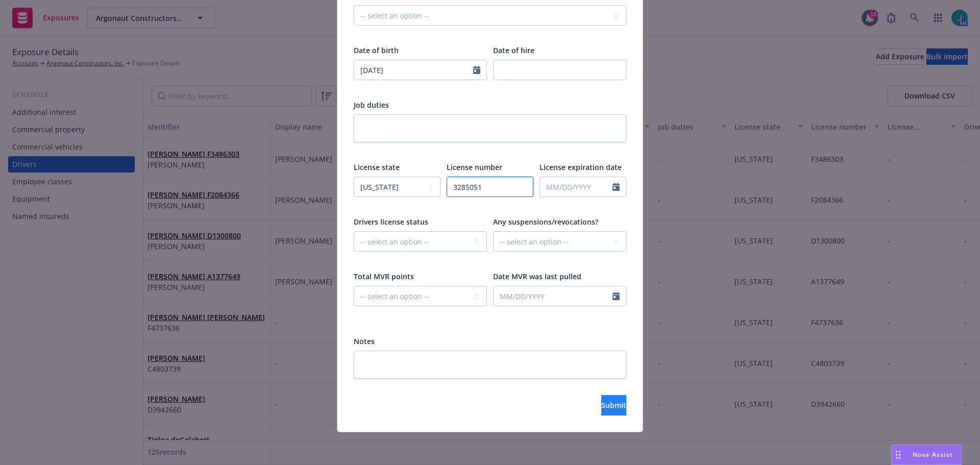  What do you see at coordinates (391, 222) in the screenshot?
I see `span: Drivers license status` at bounding box center [391, 222].